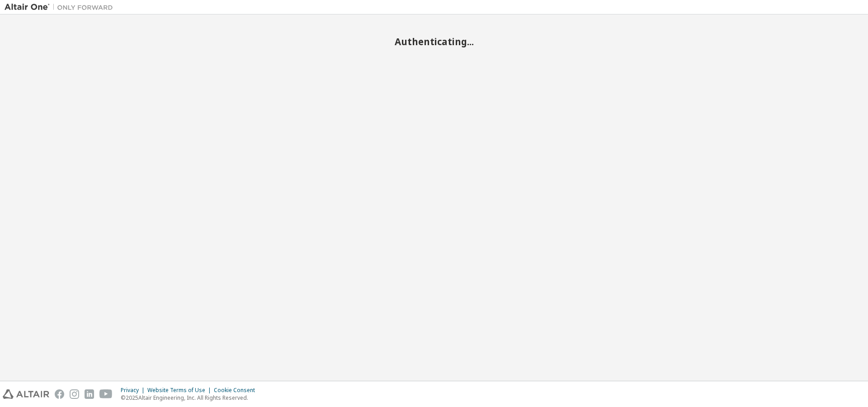 This screenshot has width=868, height=407. Describe the element at coordinates (26, 394) in the screenshot. I see `img: altair_logo.svg` at that location.